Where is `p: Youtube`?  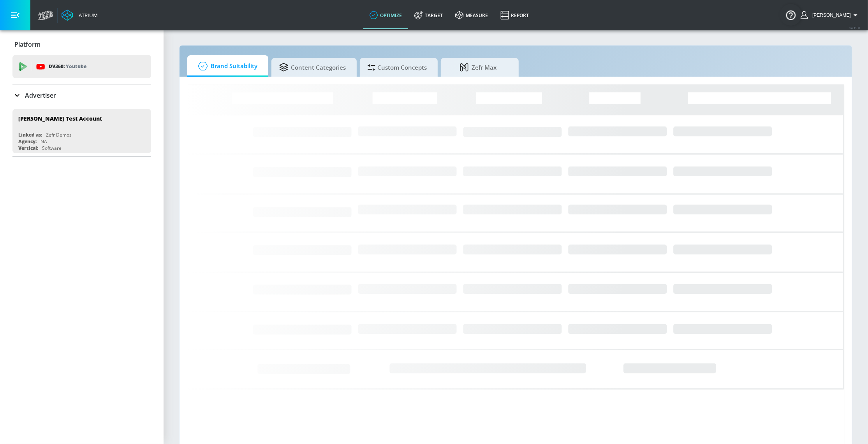
p: Youtube is located at coordinates (76, 66).